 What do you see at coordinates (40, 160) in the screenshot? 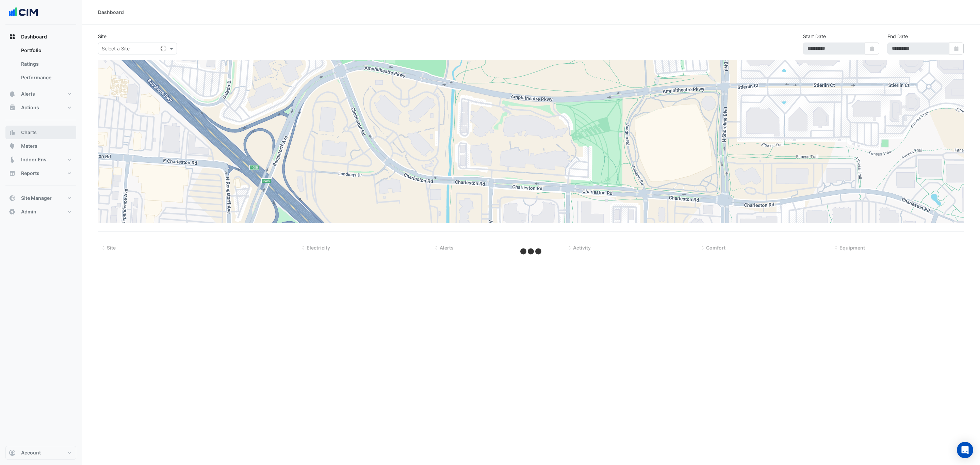
I see `button: Indoor Env` at bounding box center [40, 160].